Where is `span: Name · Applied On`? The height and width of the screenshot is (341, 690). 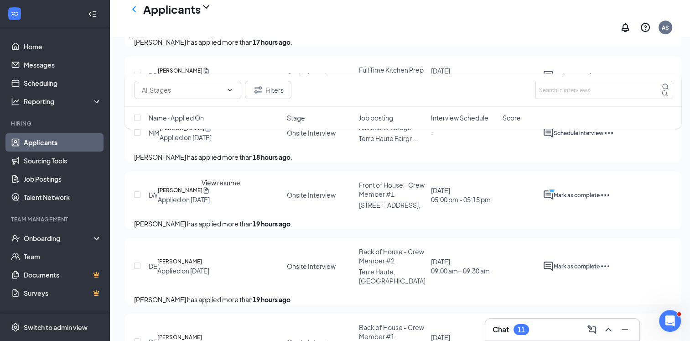 span: Name · Applied On is located at coordinates (176, 118).